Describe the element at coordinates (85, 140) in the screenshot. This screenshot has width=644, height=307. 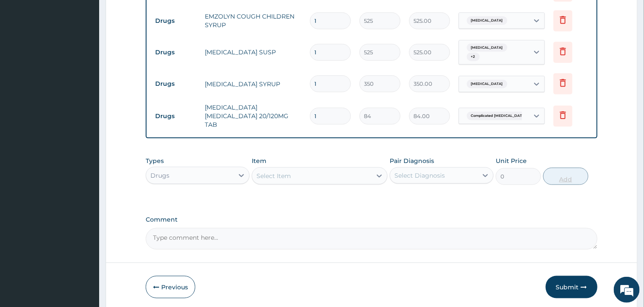
I see `span: We're online!` at that location.